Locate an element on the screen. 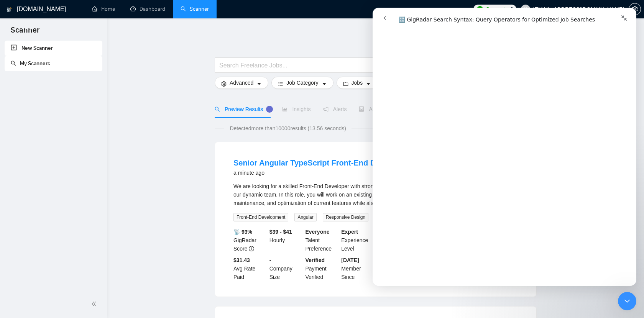  span: Job Category is located at coordinates (302, 82).